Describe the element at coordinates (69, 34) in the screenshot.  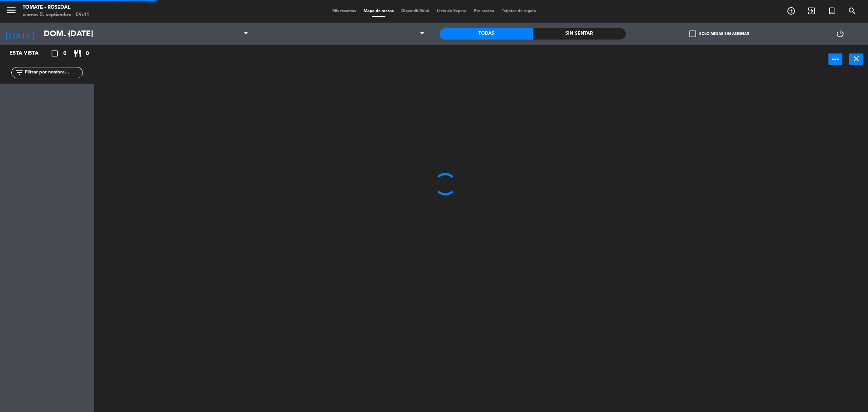
I see `i: arrow_drop_down` at that location.